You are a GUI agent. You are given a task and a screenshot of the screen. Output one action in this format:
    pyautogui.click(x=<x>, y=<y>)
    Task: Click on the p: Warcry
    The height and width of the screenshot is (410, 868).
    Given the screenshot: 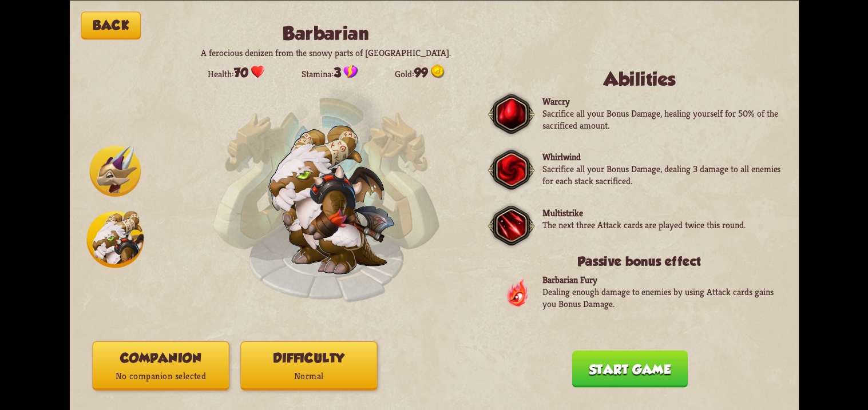 What is the action you would take?
    pyautogui.click(x=662, y=101)
    